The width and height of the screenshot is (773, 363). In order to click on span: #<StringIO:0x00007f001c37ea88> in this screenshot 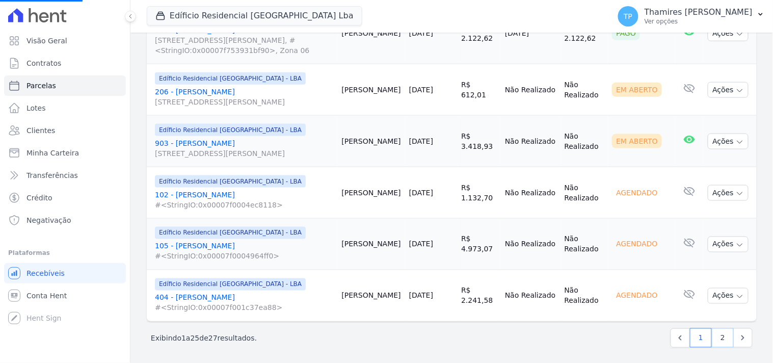, I will do `click(244, 308)`.